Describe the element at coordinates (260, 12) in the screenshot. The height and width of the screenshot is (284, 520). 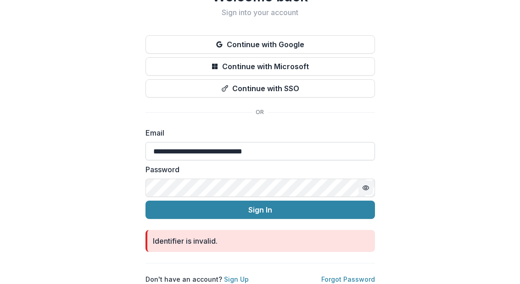
I see `h2: Sign into your account` at that location.